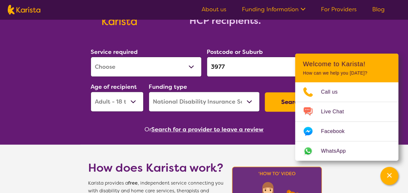 Image resolution: width=408 pixels, height=193 pixels. I want to click on label: Age of recipient, so click(113, 87).